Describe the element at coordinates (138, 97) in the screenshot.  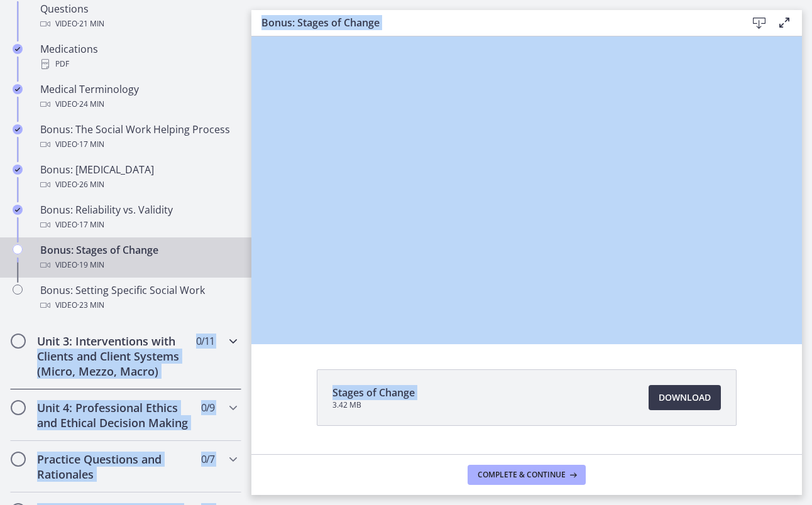
I see `div: Medical Terminology` at that location.